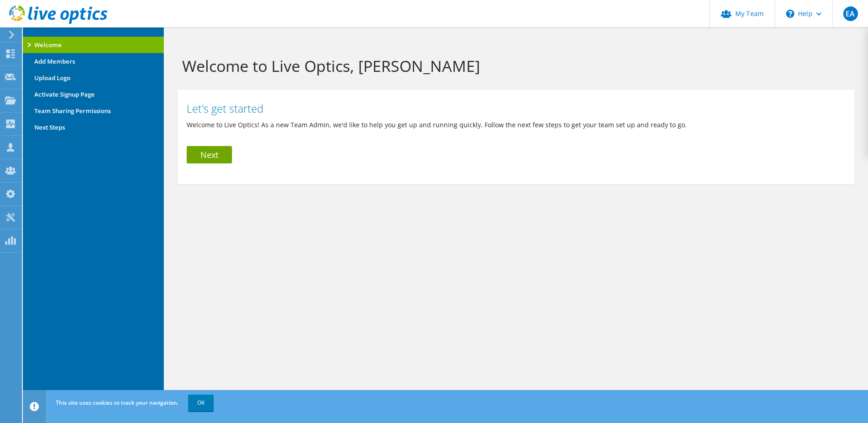 This screenshot has height=423, width=868. What do you see at coordinates (790, 14) in the screenshot?
I see `svg: \n` at bounding box center [790, 14].